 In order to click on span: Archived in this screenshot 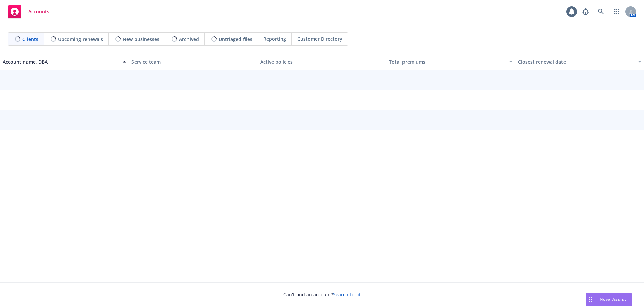, I will do `click(189, 39)`.